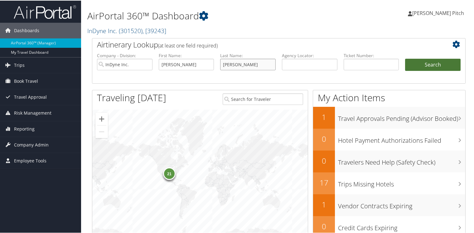  Describe the element at coordinates (389, 161) in the screenshot. I see `a: 0Travelers Need Help (Safety Check)` at that location.